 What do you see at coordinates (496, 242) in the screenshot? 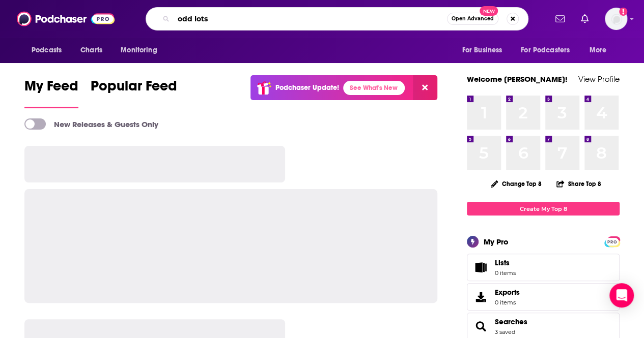
I see `div: My Pro` at bounding box center [496, 242].